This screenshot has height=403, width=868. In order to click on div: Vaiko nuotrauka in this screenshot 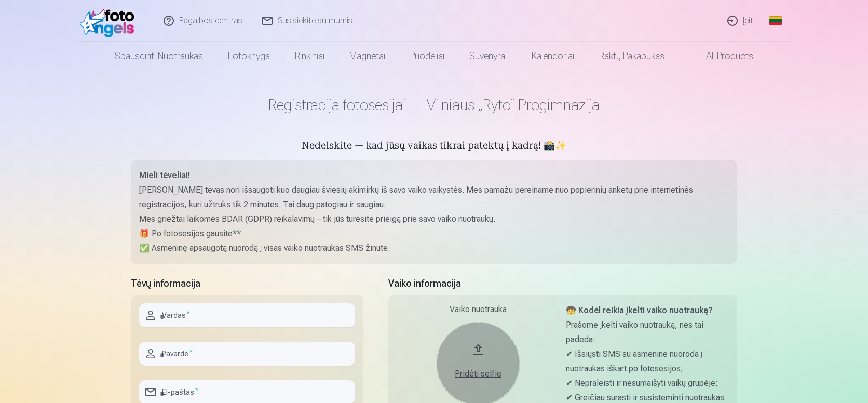, I will do `click(478, 310)`.